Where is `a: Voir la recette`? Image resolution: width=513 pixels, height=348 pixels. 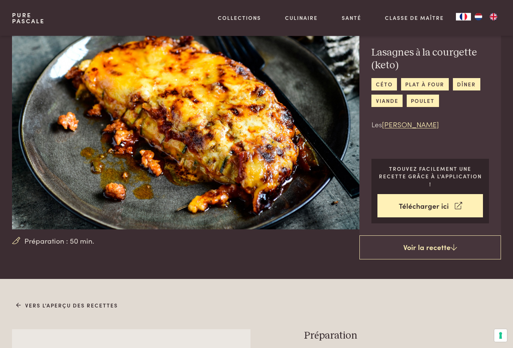 a: Voir la recette is located at coordinates (430, 248).